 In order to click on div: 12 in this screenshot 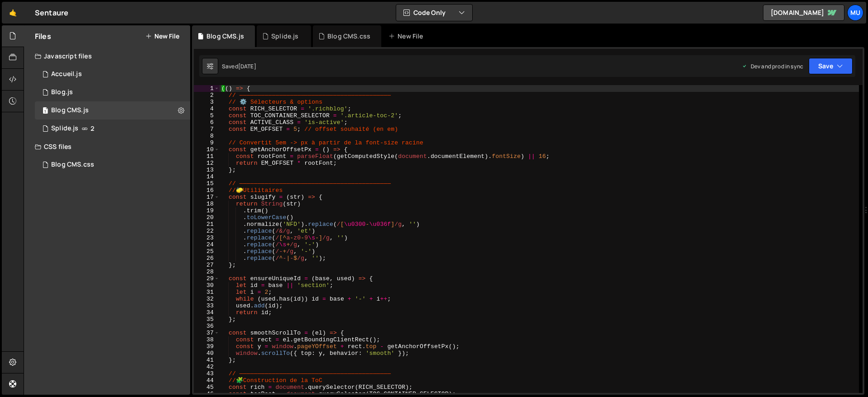, I will do `click(207, 163)`.